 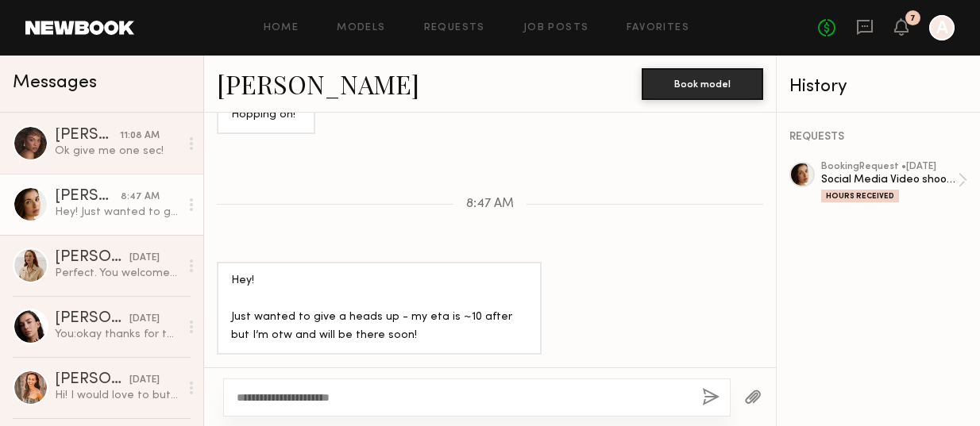 I want to click on button: Book model, so click(x=702, y=84).